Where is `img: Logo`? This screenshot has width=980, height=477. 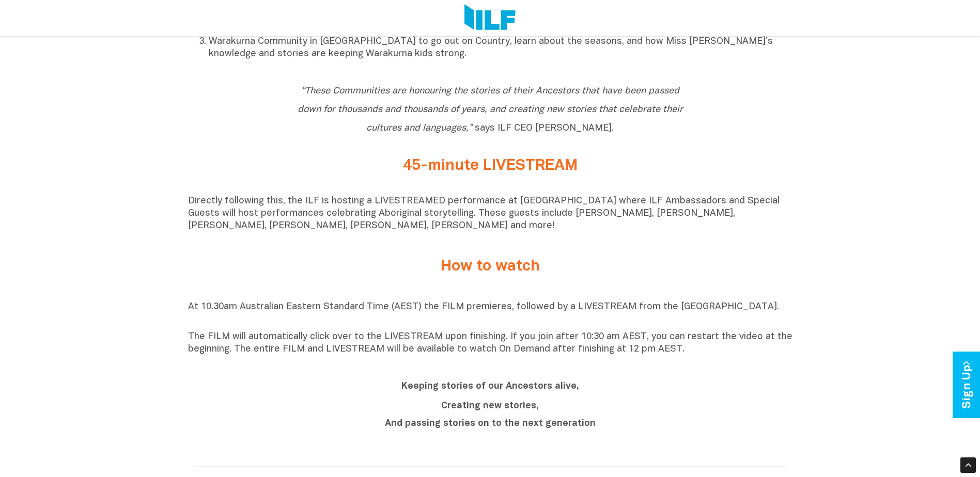 img: Logo is located at coordinates (490, 18).